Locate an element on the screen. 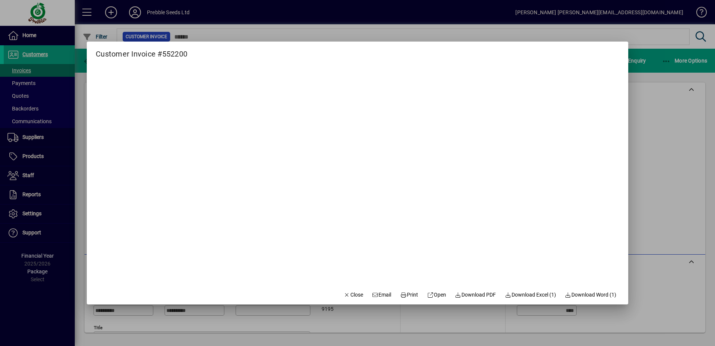  a: Download PDF is located at coordinates (476, 295).